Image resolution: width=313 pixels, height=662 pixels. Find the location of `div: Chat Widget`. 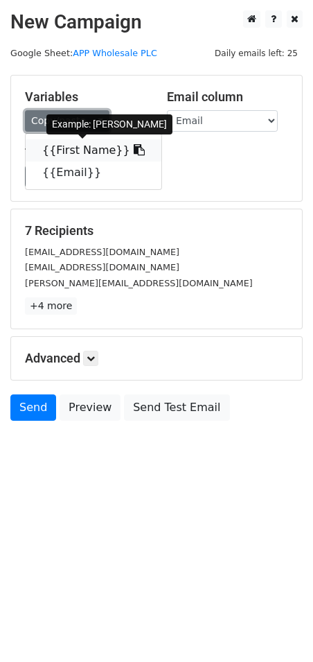

div: Chat Widget is located at coordinates (279, 629).